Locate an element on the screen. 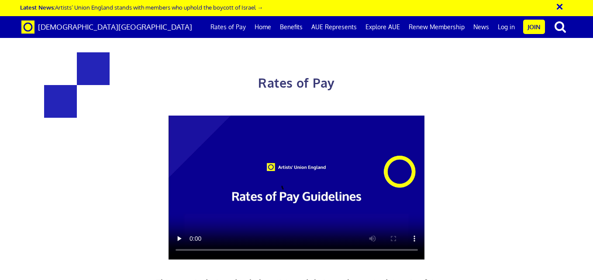 The image size is (593, 280). a: Join is located at coordinates (534, 27).